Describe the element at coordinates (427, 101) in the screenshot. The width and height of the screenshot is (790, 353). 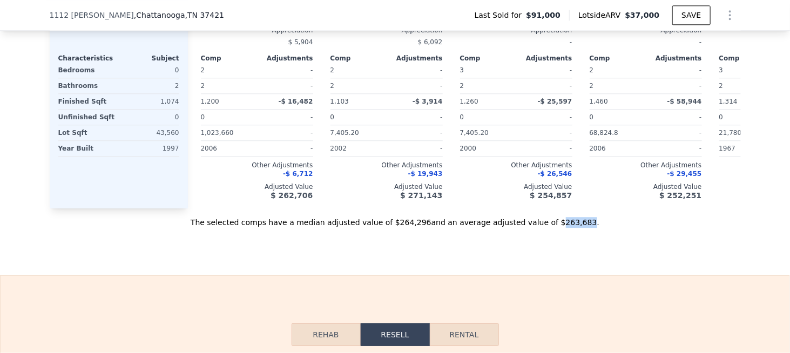
I see `span: -$ 3,914` at that location.